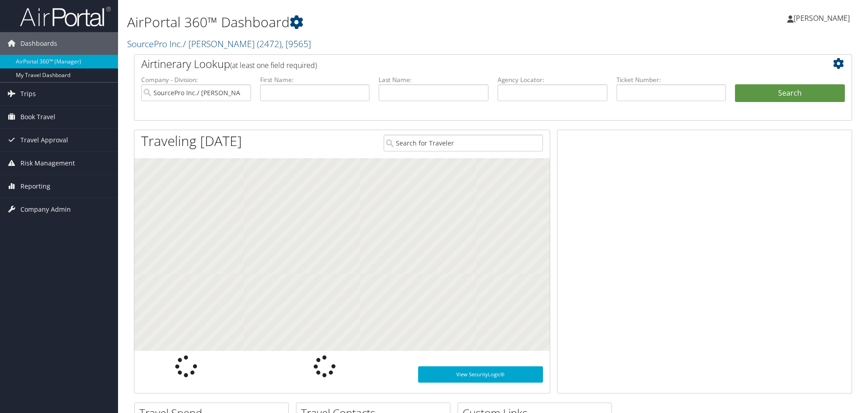  What do you see at coordinates (273, 65) in the screenshot?
I see `span: (at least one field required)` at bounding box center [273, 65].